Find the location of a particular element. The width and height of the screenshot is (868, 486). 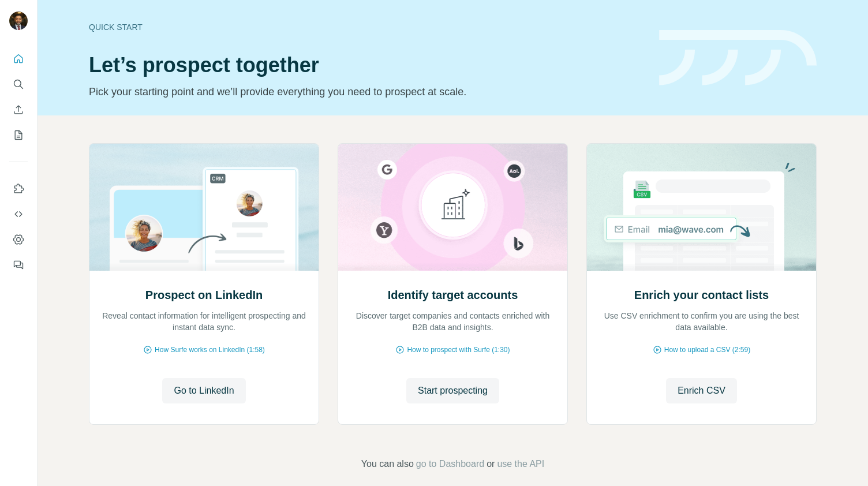

button: Feedback is located at coordinates (19, 265).